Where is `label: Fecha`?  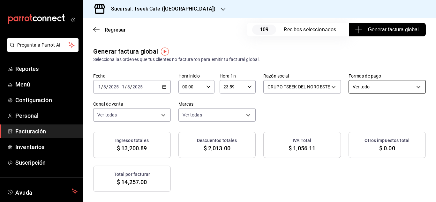 label: Fecha is located at coordinates (132, 76).